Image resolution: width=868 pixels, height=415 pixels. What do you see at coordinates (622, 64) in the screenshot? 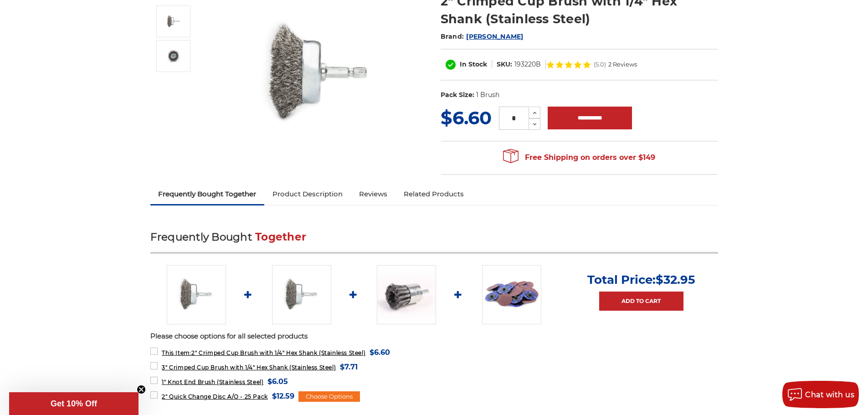
I see `span: 2 Reviews` at bounding box center [622, 64].